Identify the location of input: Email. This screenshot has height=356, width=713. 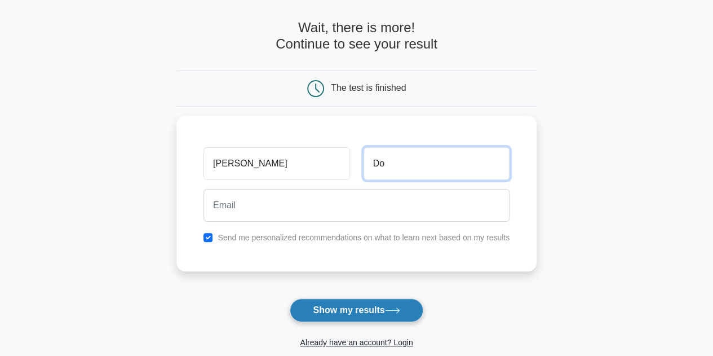
(356, 205).